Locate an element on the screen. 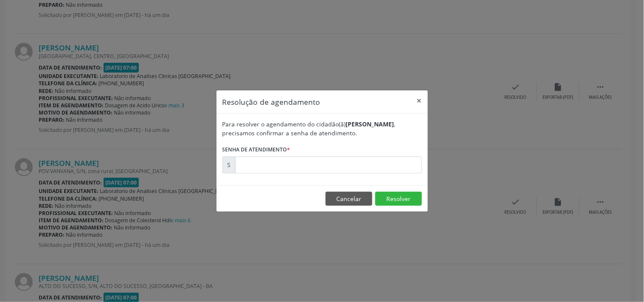 Image resolution: width=644 pixels, height=302 pixels. button: Cancelar is located at coordinates (349, 199).